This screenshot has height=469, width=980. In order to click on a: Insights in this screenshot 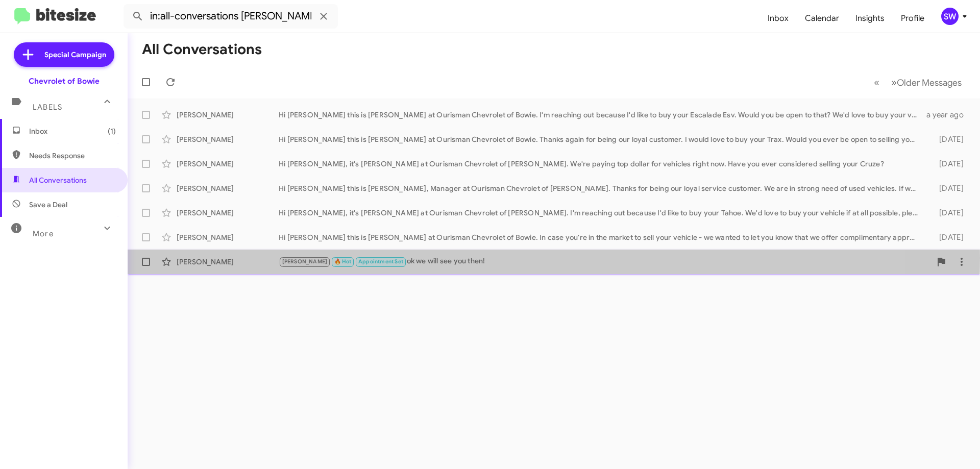, I will do `click(869, 18)`.